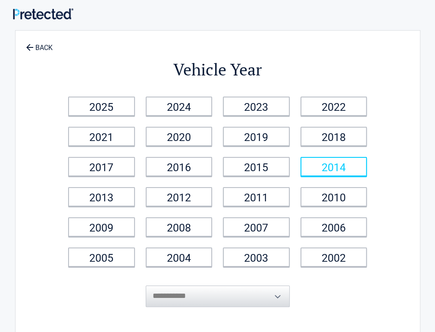 The image size is (435, 332). I want to click on a: 2004, so click(179, 257).